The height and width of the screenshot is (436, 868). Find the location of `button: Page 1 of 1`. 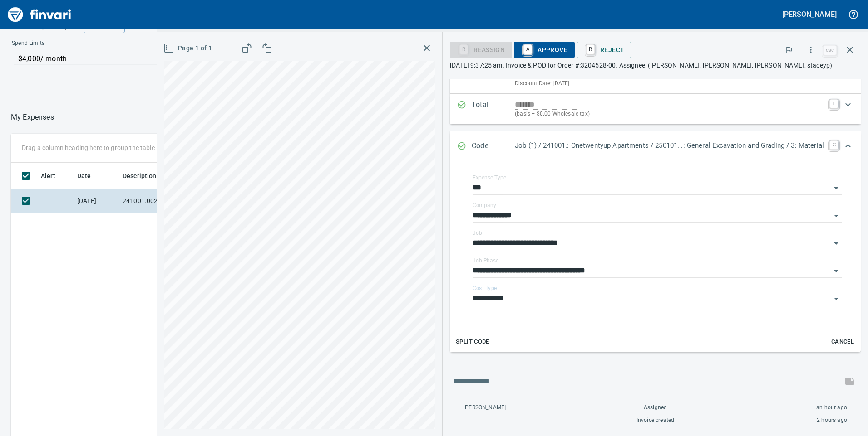

button: Page 1 of 1 is located at coordinates (189, 48).